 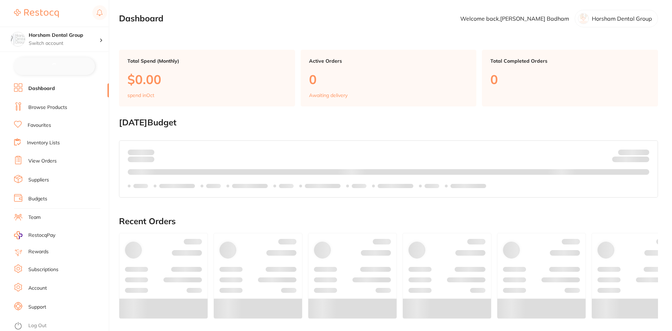 I want to click on p: month, so click(x=141, y=159).